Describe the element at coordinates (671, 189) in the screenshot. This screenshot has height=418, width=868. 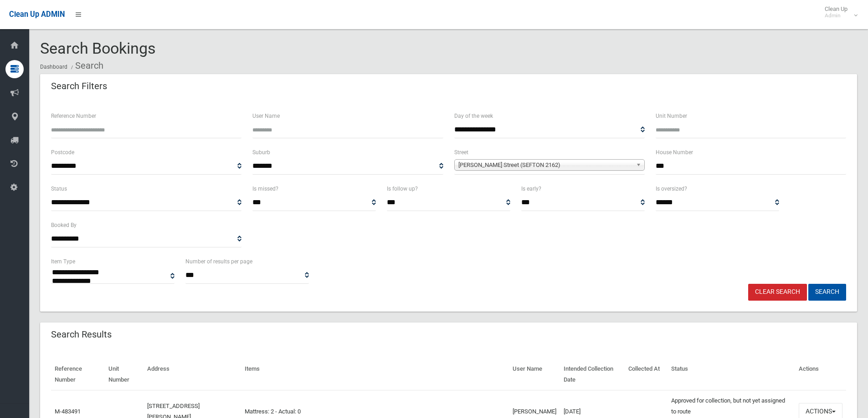
I see `label: Is oversized?` at that location.